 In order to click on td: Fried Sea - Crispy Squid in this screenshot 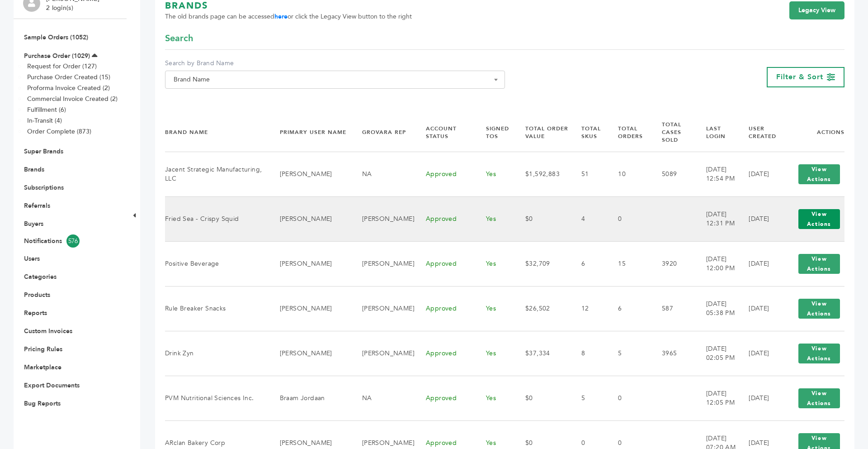, I will do `click(217, 219)`.